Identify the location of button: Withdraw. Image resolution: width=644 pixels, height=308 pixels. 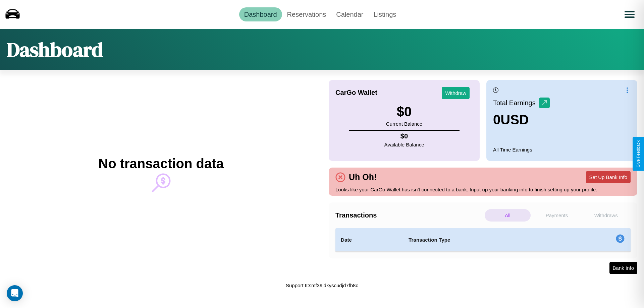
(456, 93).